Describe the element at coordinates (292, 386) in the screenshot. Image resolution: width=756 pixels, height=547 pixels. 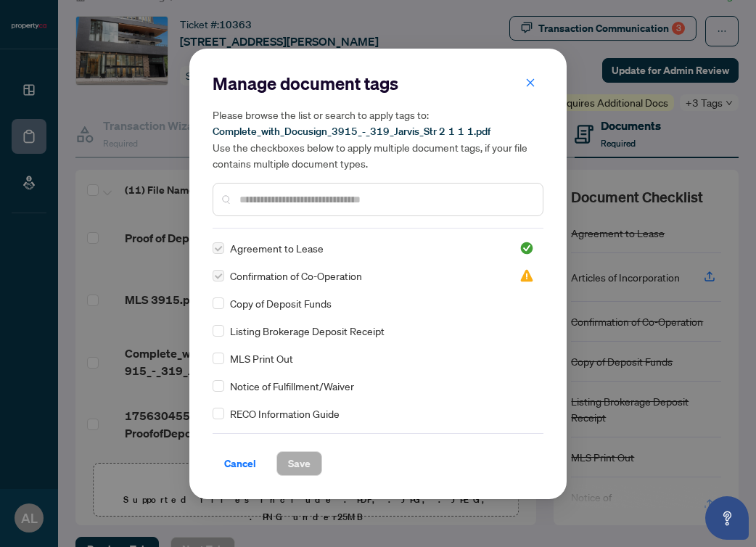
I see `span: Notice of Fulfillment/Waiver` at that location.